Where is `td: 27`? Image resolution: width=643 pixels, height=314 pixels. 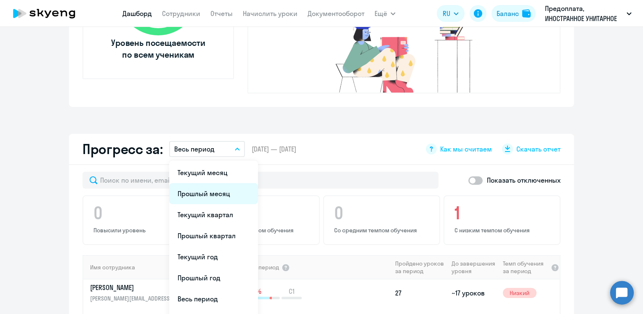
td: 27 is located at coordinates (420, 293).